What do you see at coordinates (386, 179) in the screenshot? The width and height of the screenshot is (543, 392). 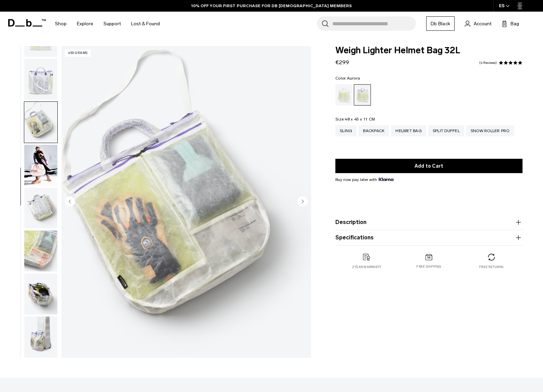 I see `img: {"height" => 20, "alt" => "Klarna"}` at bounding box center [386, 179].